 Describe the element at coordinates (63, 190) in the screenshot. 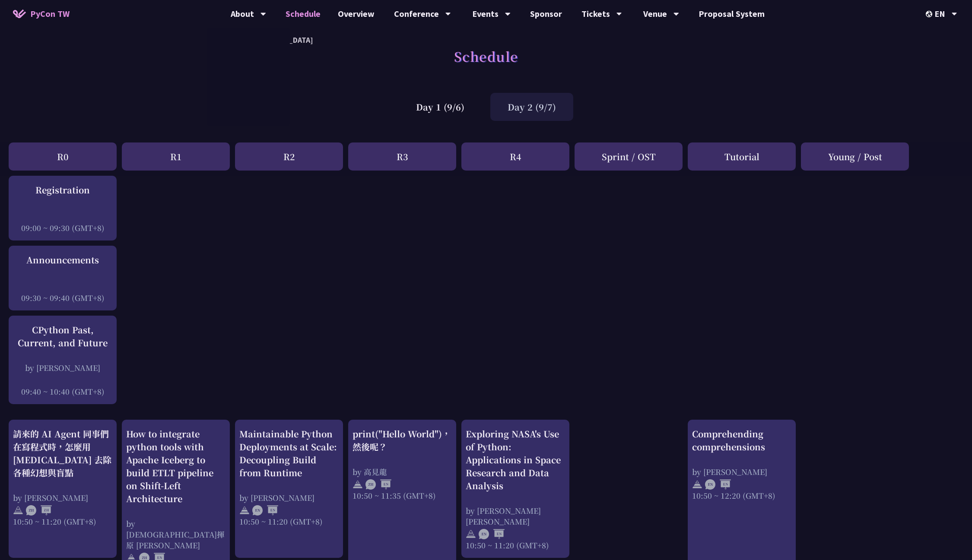

I see `div: Registration` at that location.